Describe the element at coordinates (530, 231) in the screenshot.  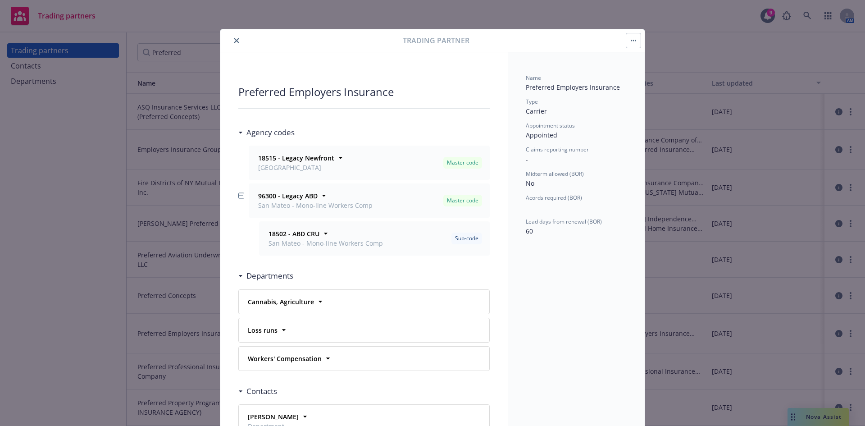
I see `span: 60` at that location.